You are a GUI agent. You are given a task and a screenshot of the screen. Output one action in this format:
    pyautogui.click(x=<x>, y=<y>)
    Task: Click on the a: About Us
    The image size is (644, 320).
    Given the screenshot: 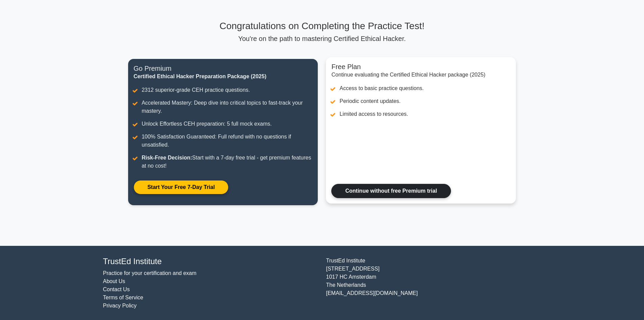 What is the action you would take?
    pyautogui.click(x=114, y=281)
    